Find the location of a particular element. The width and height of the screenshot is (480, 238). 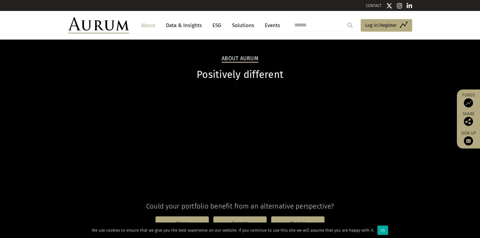

h4: Could your portfolio benefit from an alternative perspective? is located at coordinates (240, 206).